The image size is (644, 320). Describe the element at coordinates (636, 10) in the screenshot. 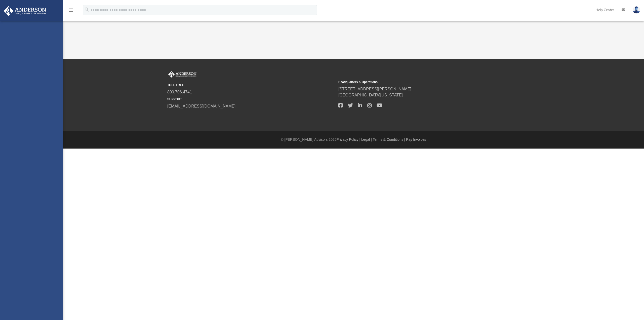

I see `img: User Pic` at that location.